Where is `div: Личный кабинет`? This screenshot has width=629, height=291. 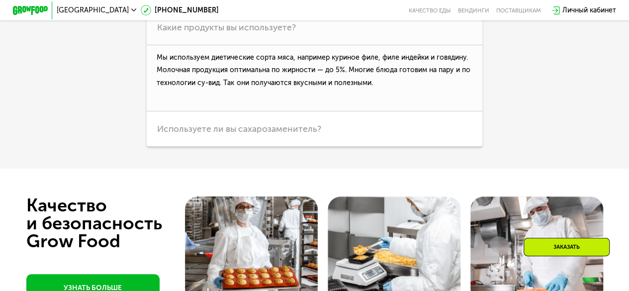 div: Личный кабинет is located at coordinates (589, 10).